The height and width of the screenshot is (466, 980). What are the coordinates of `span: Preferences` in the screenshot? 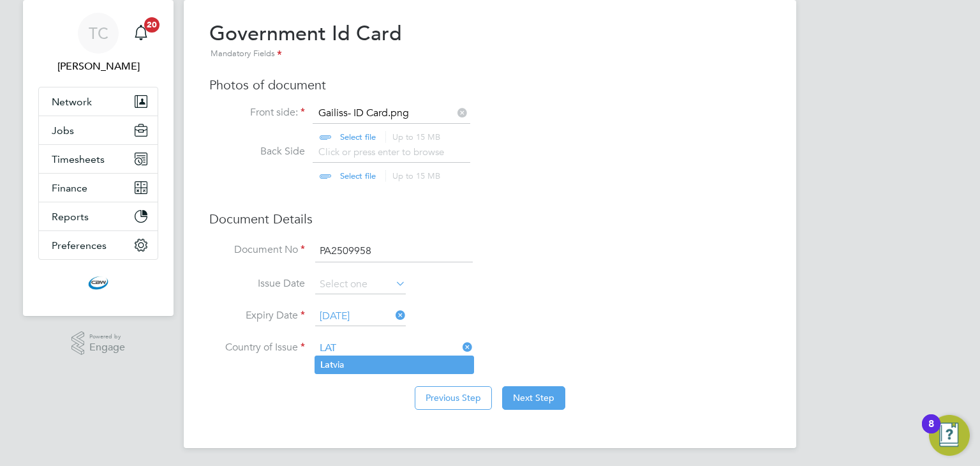 It's located at (79, 246).